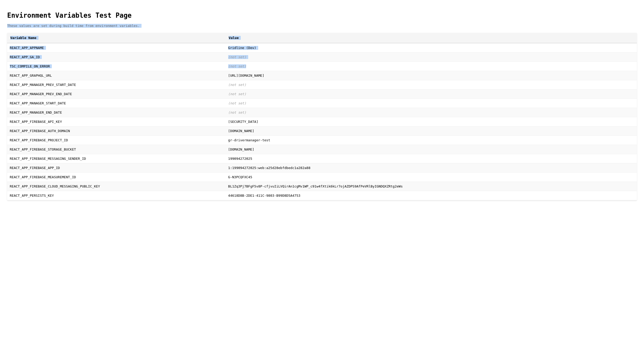  I want to click on td: REACT_APP_FIREBASE_STORAGE_BUCKET, so click(117, 149).